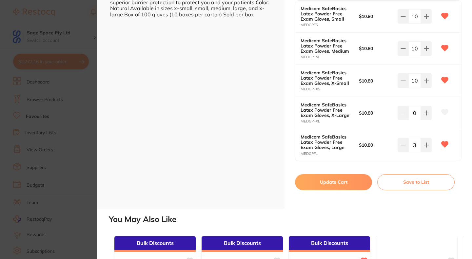 The height and width of the screenshot is (259, 472). Describe the element at coordinates (330, 89) in the screenshot. I see `small: MEDGPFXS` at that location.